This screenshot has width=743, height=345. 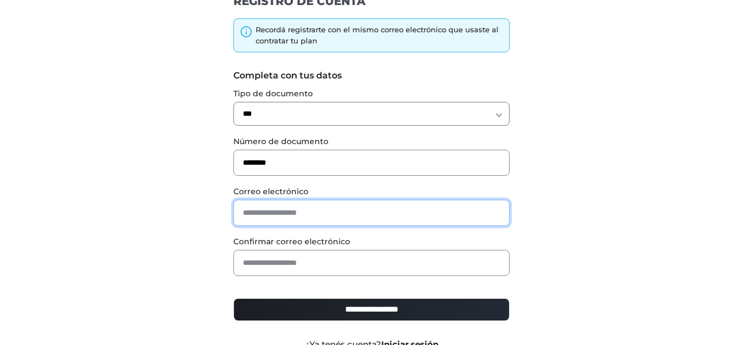 What do you see at coordinates (371, 76) in the screenshot?
I see `label: Completa con tus datos` at bounding box center [371, 76].